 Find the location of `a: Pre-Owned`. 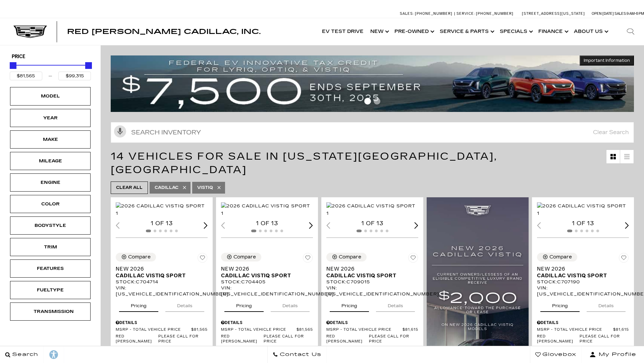

a: Pre-Owned is located at coordinates (414, 31).